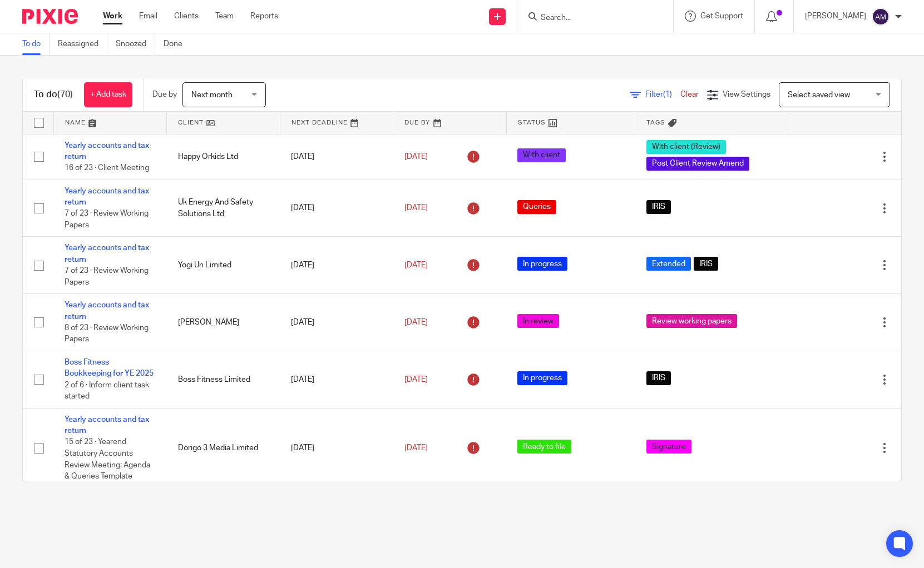 This screenshot has height=568, width=924. Describe the element at coordinates (544, 447) in the screenshot. I see `span: Ready to file` at that location.